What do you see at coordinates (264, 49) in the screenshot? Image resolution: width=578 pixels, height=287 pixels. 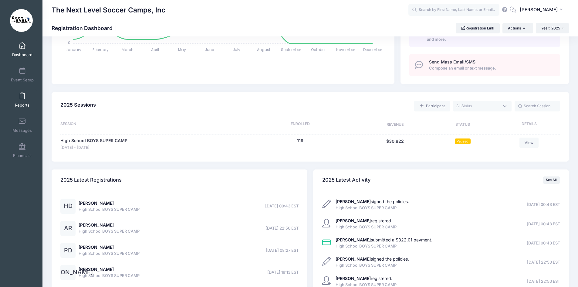 I see `tspan: August` at bounding box center [264, 49].